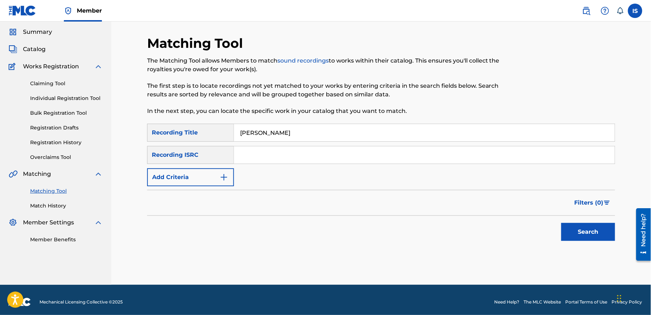 This screenshot has width=651, height=315. I want to click on a: Claiming Tool, so click(66, 83).